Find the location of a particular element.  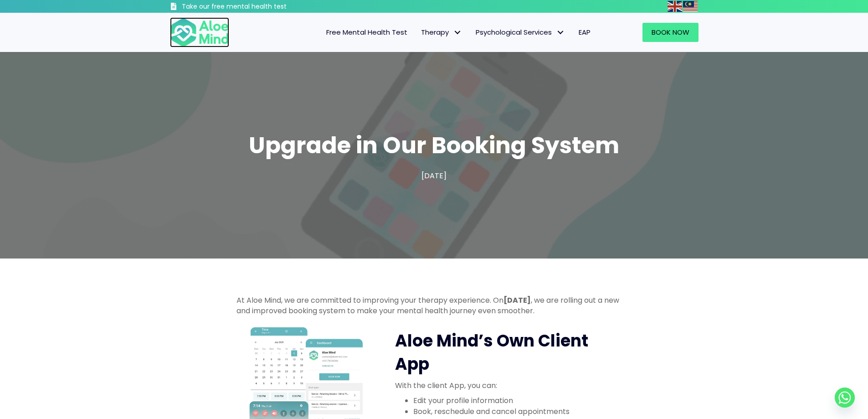

span: Book Now is located at coordinates (670, 32).